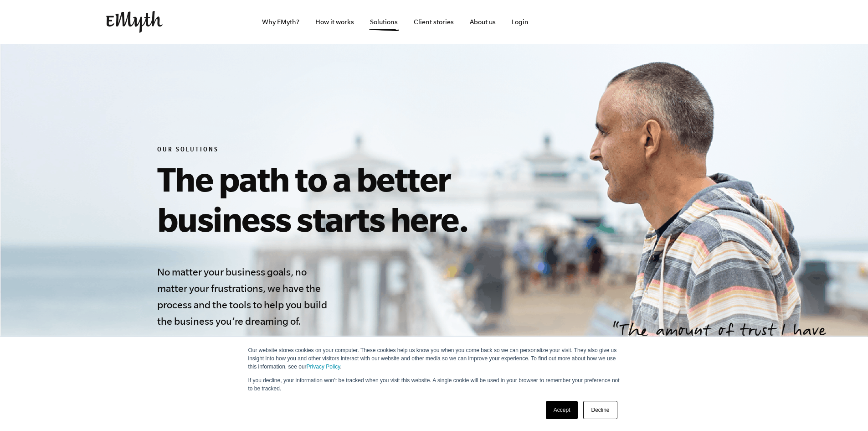 The image size is (868, 431). What do you see at coordinates (365, 150) in the screenshot?
I see `h6: Our Solutions` at bounding box center [365, 150].